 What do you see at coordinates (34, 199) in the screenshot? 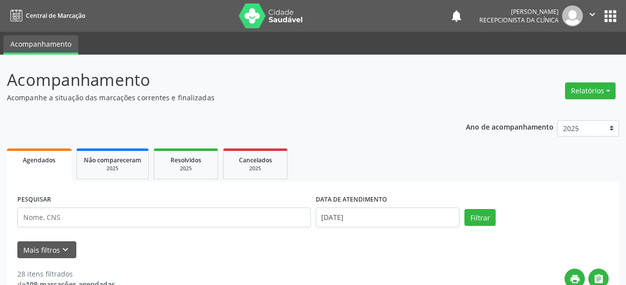
I see `label: PESQUISAR` at bounding box center [34, 199].